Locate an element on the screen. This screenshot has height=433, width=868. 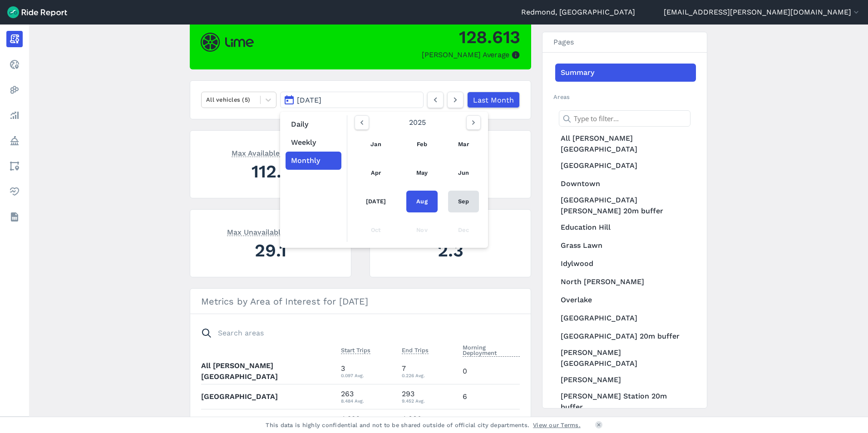
span: Morning Deployment is located at coordinates (491, 350).